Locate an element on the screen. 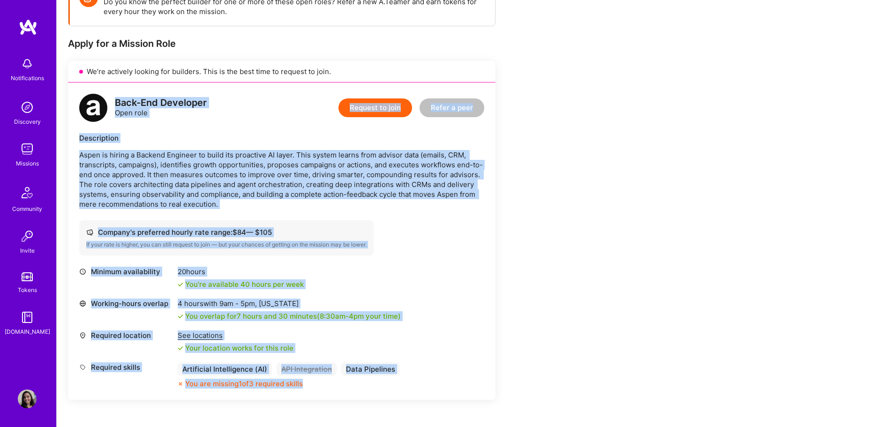 The image size is (893, 427). div: If your rate is higher, you can still request to join — but your chances of getting on the missio... is located at coordinates (226, 245).